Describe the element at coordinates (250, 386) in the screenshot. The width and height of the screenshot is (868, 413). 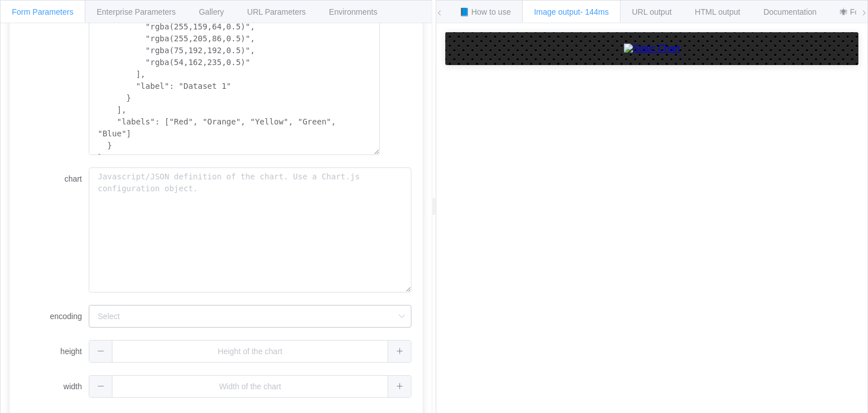
I see `input: Width of the chart` at that location.